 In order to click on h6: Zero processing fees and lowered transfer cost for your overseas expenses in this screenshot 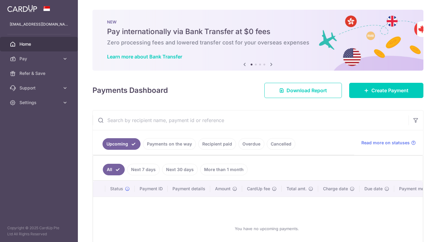, I will do `click(258, 43)`.